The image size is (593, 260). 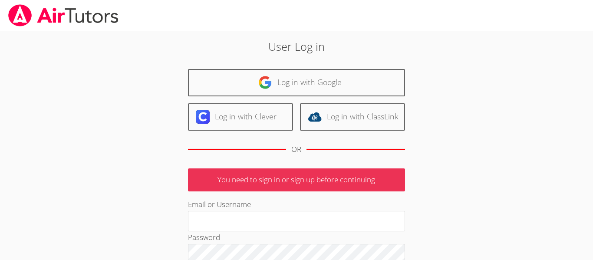 I want to click on h2: User Log in, so click(x=296, y=46).